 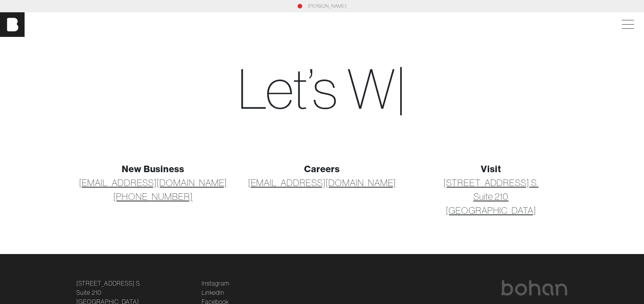 I want to click on span: W, so click(x=371, y=88).